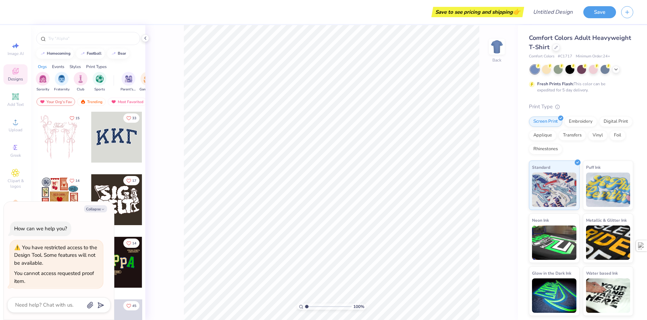 The height and width of the screenshot is (320, 647). Describe the element at coordinates (497, 60) in the screenshot. I see `div: Back` at that location.